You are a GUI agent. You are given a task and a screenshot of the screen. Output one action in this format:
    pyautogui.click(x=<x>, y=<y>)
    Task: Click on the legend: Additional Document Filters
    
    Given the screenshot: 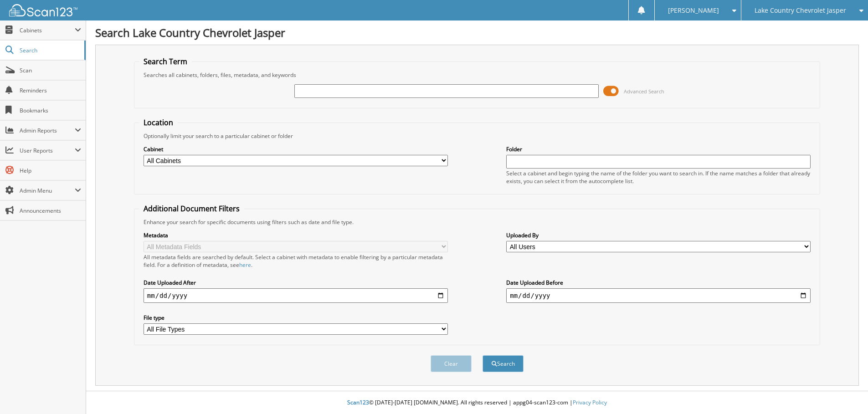 What is the action you would take?
    pyautogui.click(x=192, y=209)
    